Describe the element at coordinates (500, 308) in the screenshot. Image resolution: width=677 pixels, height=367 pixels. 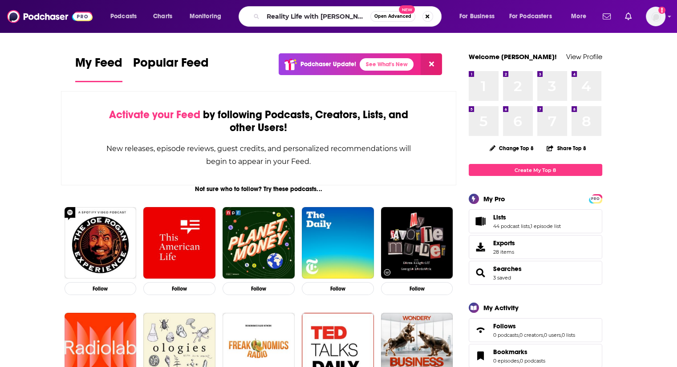
I see `div: My Activity` at that location.